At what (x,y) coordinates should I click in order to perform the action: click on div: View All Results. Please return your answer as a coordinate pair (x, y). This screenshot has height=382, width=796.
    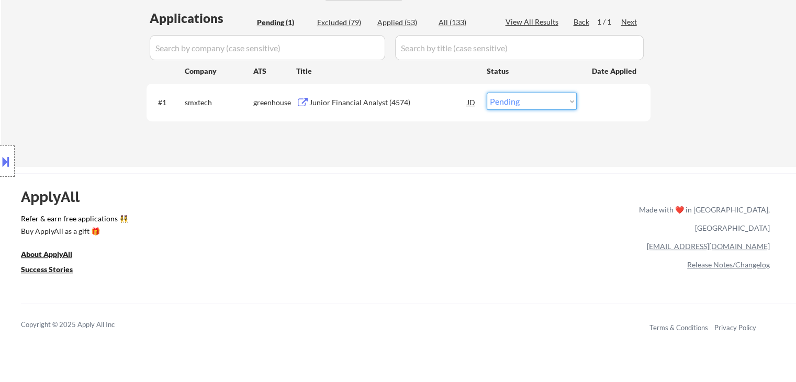
    Looking at the image, I should click on (533, 22).